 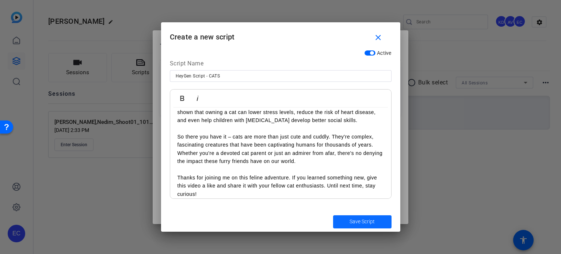 What do you see at coordinates (182, 98) in the screenshot?
I see `button: Bold (Ctrl+B)` at bounding box center [182, 98].